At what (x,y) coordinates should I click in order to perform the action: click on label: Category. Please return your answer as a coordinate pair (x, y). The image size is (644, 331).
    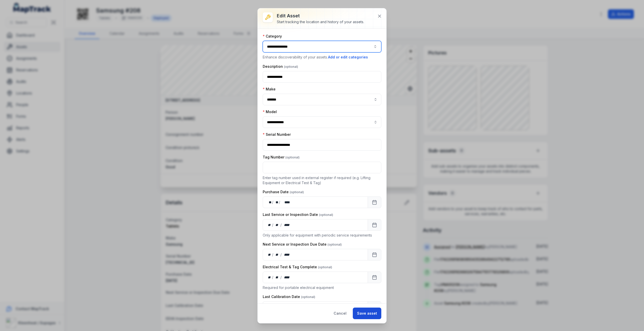
    Looking at the image, I should click on (272, 36).